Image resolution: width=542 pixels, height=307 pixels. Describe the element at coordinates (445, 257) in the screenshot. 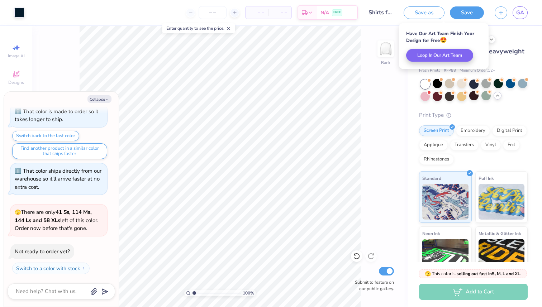

I see `img: Neon Ink` at that location.